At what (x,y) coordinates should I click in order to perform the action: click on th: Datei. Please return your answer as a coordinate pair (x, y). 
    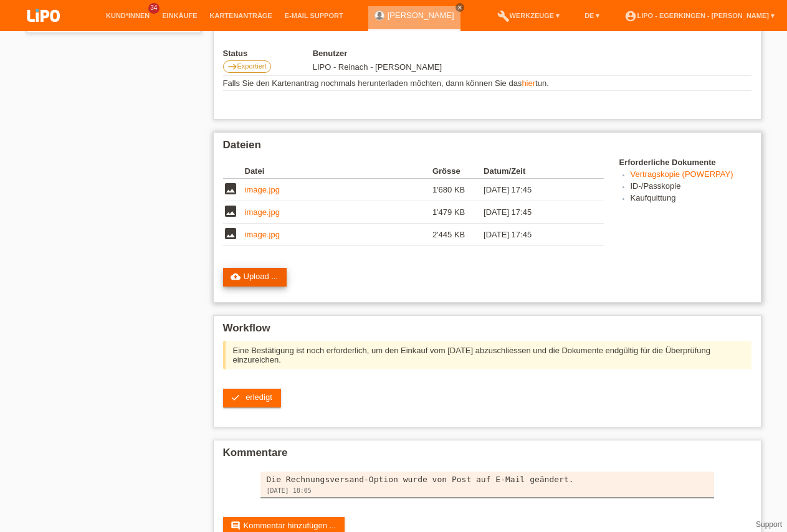
    Looking at the image, I should click on (338, 171).